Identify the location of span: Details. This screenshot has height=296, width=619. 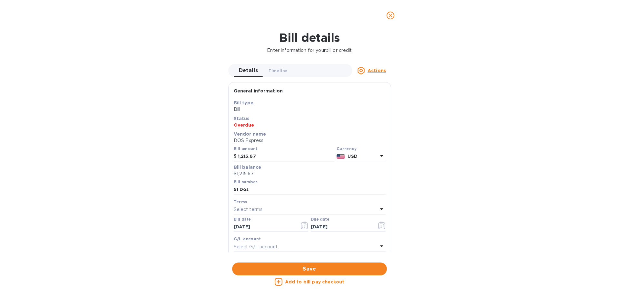
(249, 71).